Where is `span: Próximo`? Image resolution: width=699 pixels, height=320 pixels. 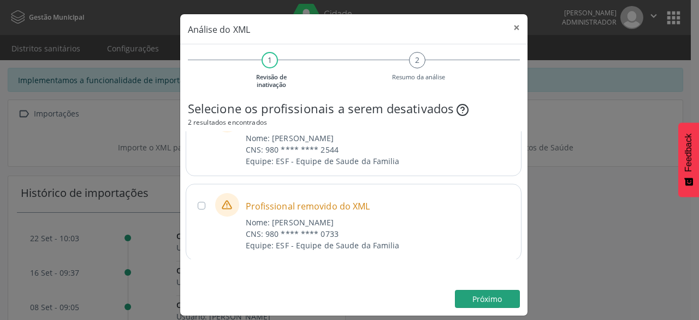
span: Próximo is located at coordinates (487, 298).